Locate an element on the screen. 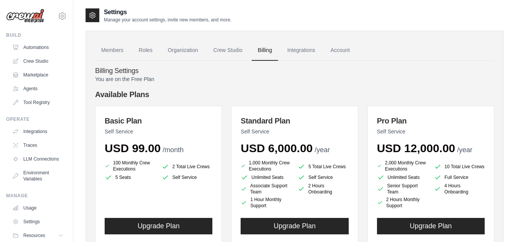 The width and height of the screenshot is (516, 242). li: Full Service is located at coordinates (459, 177).